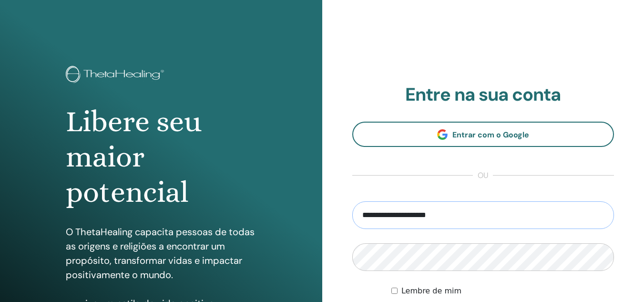 This screenshot has width=644, height=302. Describe the element at coordinates (484, 134) in the screenshot. I see `a: Entrar com o Google` at that location.